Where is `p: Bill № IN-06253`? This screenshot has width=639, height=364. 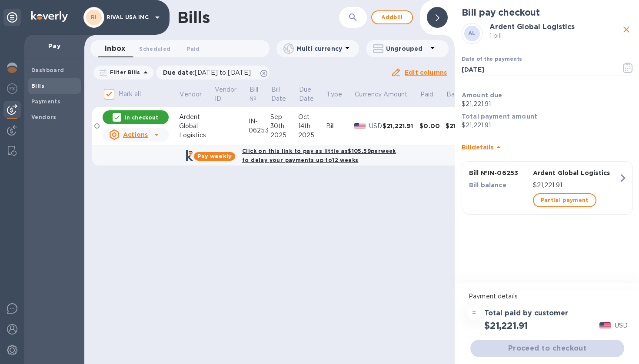 p: Bill № IN-06253 is located at coordinates (499, 173).